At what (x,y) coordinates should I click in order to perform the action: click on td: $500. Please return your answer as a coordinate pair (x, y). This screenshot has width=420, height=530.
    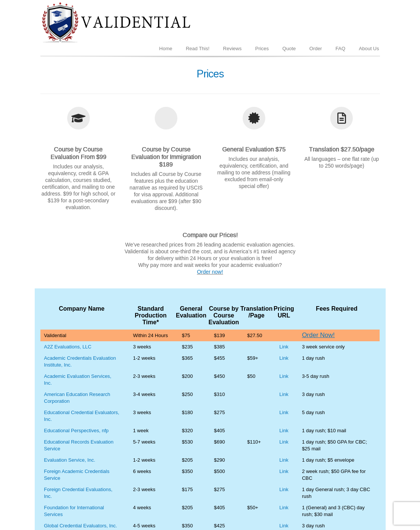
    Looking at the image, I should click on (223, 475).